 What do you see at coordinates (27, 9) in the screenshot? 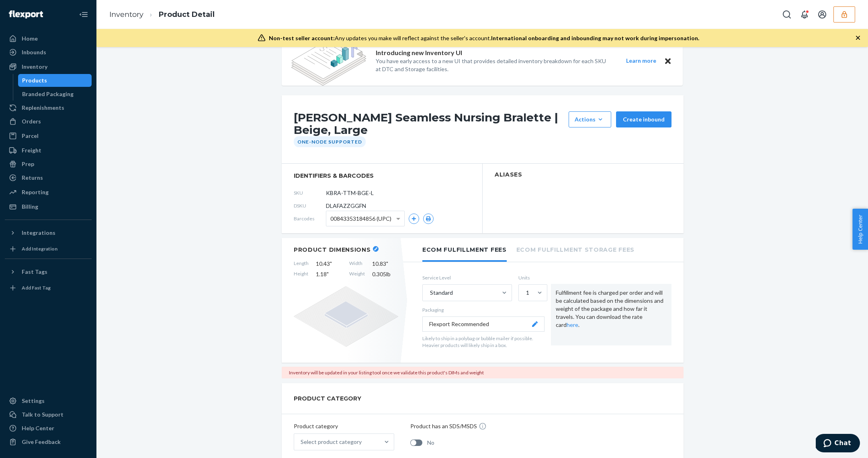
I see `span: Chat` at bounding box center [27, 9].